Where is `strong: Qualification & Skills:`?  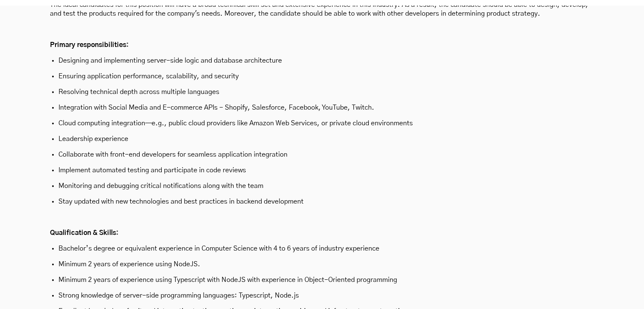
strong: Qualification & Skills: is located at coordinates (84, 233).